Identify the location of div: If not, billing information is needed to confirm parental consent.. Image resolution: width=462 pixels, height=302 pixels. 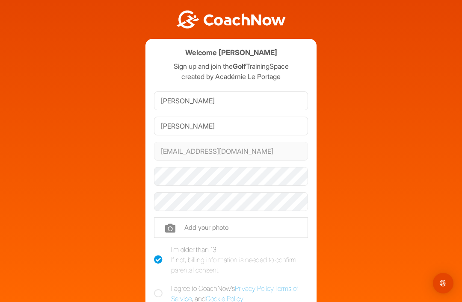
(239, 265).